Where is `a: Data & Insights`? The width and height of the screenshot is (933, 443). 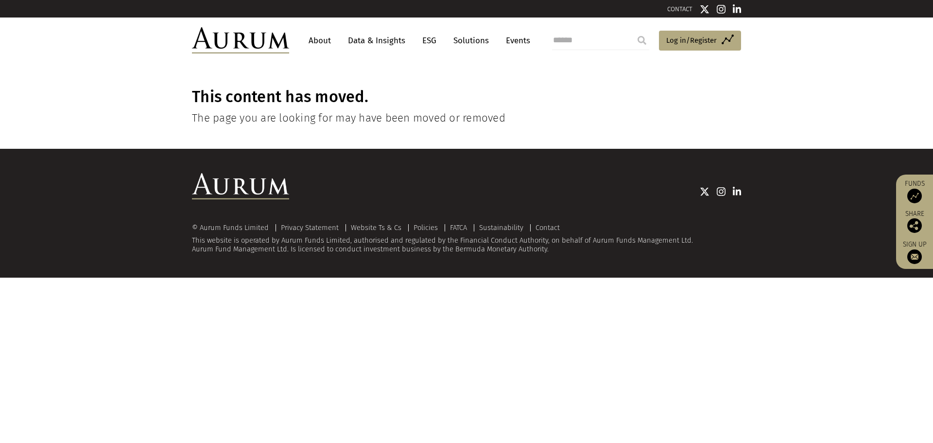 a: Data & Insights is located at coordinates (377, 40).